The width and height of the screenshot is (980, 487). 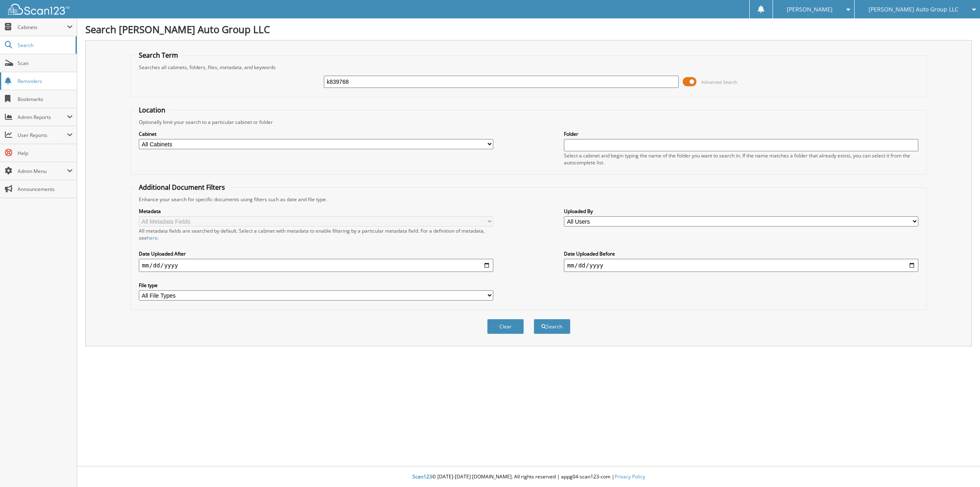 I want to click on label: Date Uploaded Before, so click(x=741, y=253).